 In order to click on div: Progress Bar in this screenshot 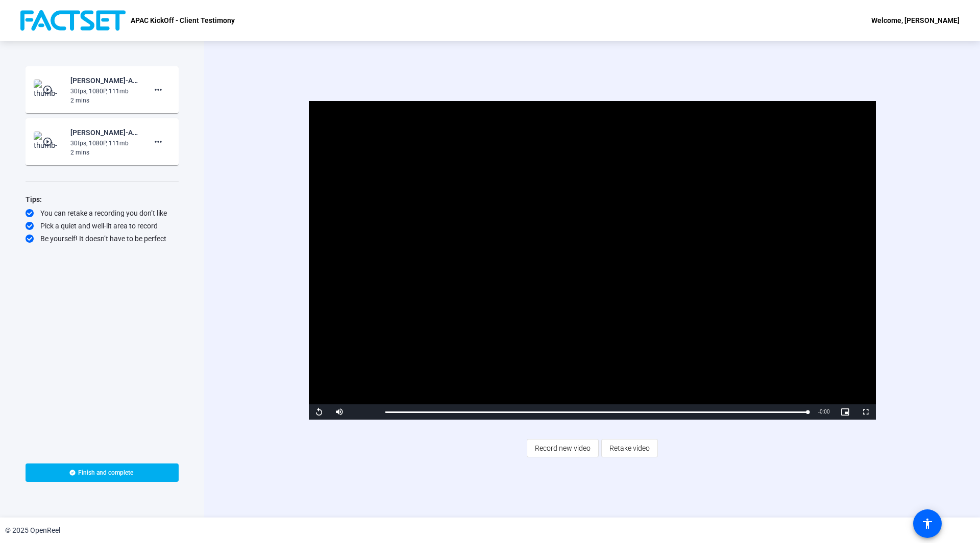, I will do `click(596, 413)`.